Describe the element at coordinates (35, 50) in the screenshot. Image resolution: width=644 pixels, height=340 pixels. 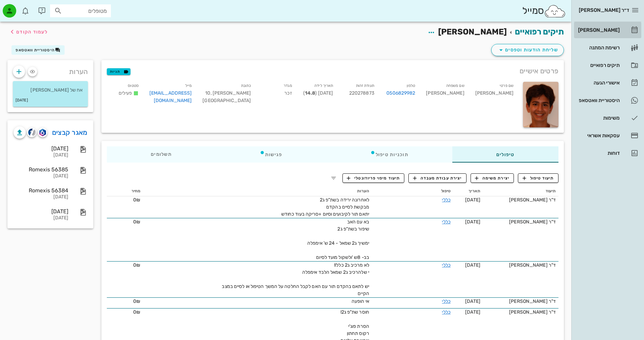
I see `span: היסטוריית וואטסאפ` at that location.